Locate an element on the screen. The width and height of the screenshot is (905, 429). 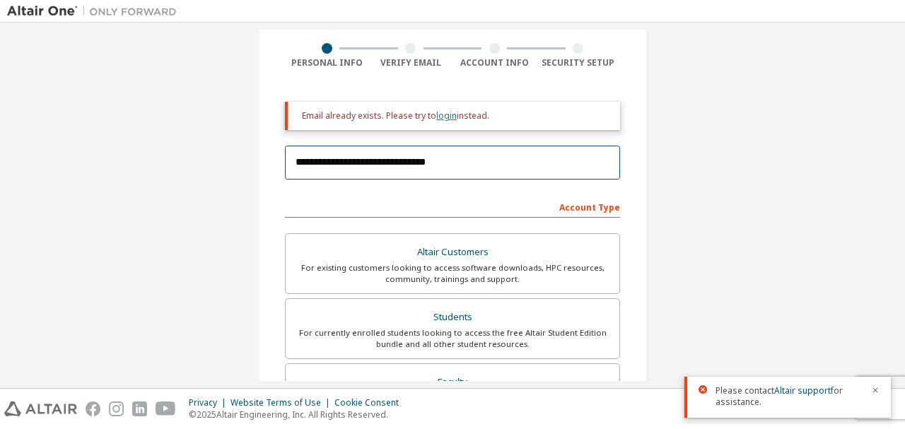
div: Students is located at coordinates (453, 318).